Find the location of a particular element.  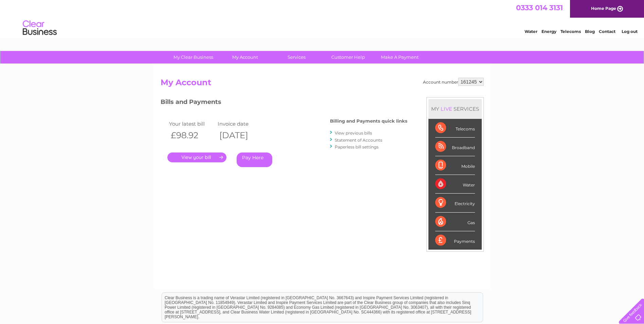

div: Broadband is located at coordinates (455, 147).